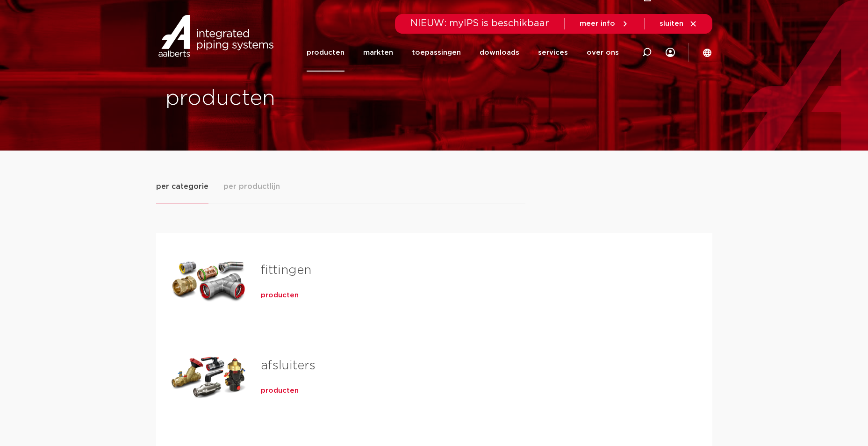 The height and width of the screenshot is (446, 868). I want to click on a: sluiten, so click(678, 24).